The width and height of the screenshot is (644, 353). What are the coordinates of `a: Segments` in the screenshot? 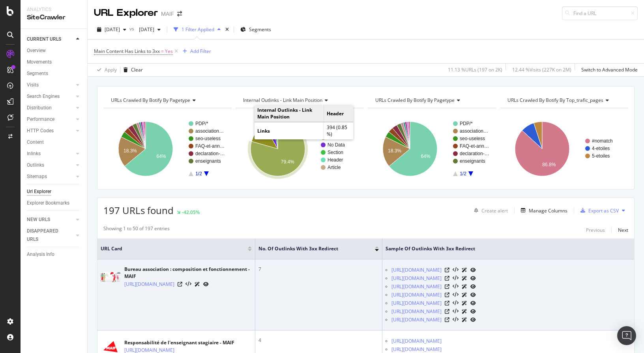 It's located at (54, 74).